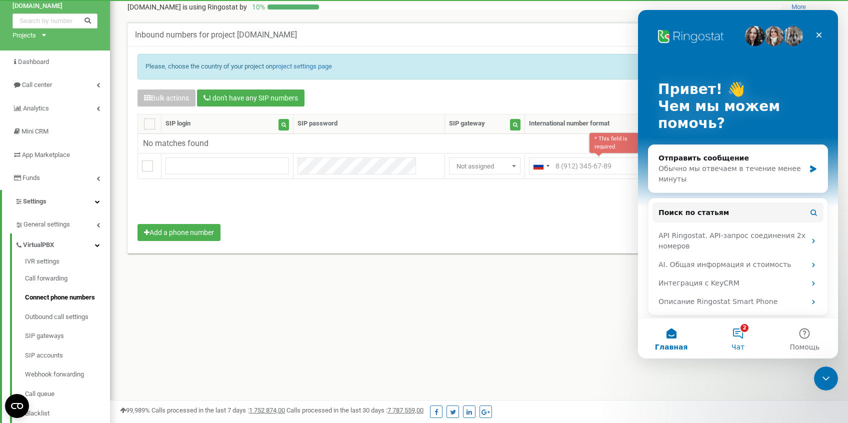  I want to click on button: Поиск по статьям, so click(100, 202).